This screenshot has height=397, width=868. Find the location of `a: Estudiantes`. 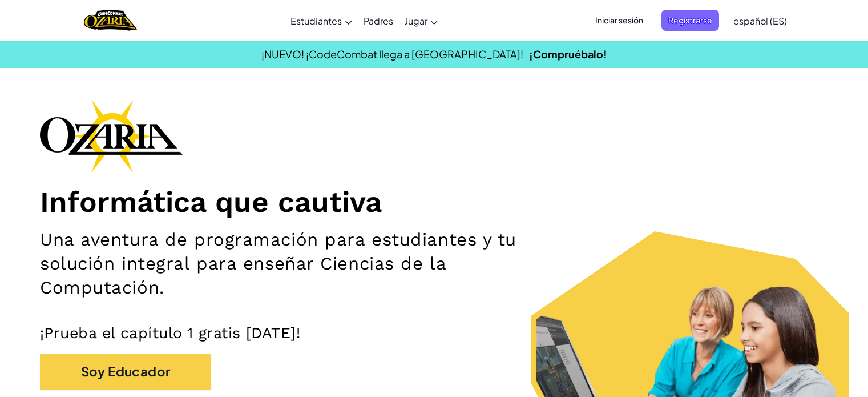

a: Estudiantes is located at coordinates (322, 21).